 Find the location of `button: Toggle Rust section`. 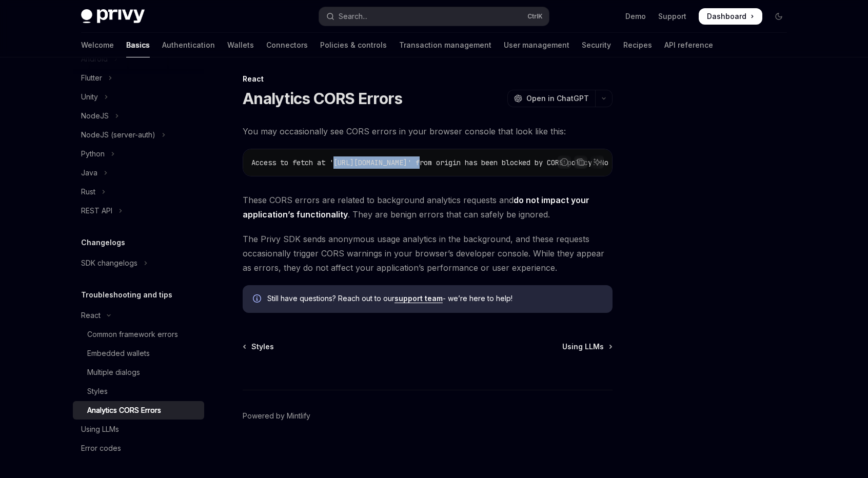

button: Toggle Rust section is located at coordinates (139, 192).